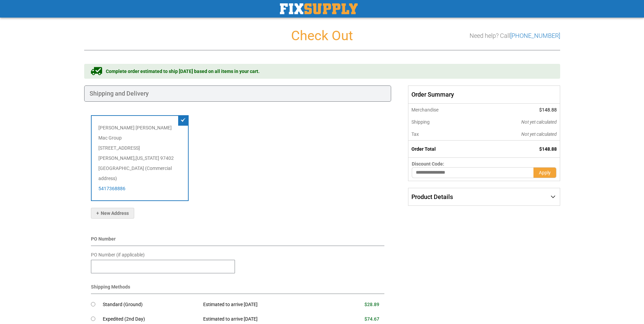 The height and width of the screenshot is (324, 644). What do you see at coordinates (432, 197) in the screenshot?
I see `span: Product Details` at bounding box center [432, 197].